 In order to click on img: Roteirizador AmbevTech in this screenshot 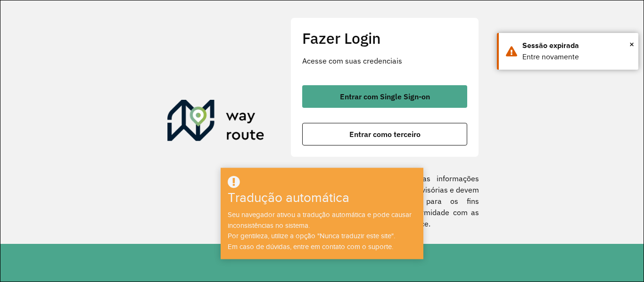, I will do `click(216, 122)`.